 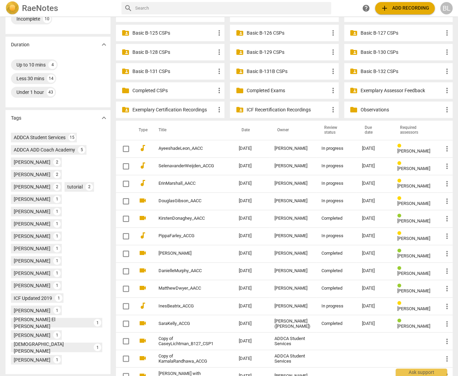 I want to click on a: LogoRaeNotes, so click(x=61, y=8).